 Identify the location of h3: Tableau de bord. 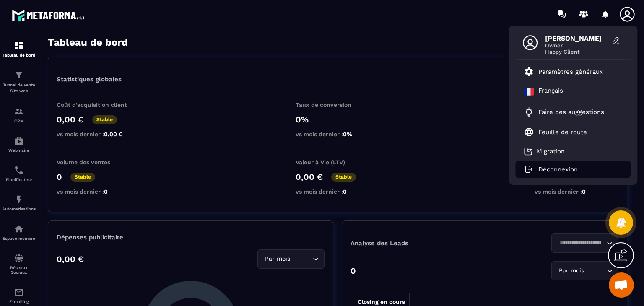
(88, 43).